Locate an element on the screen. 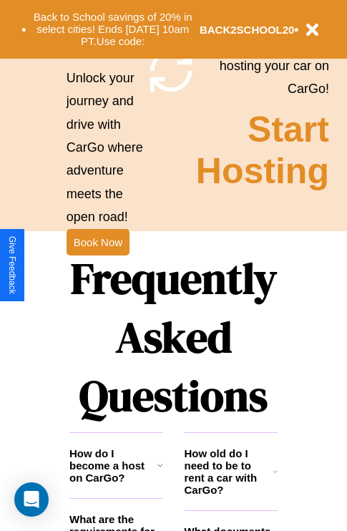 This screenshot has height=531, width=347. button: Book Now is located at coordinates (98, 242).